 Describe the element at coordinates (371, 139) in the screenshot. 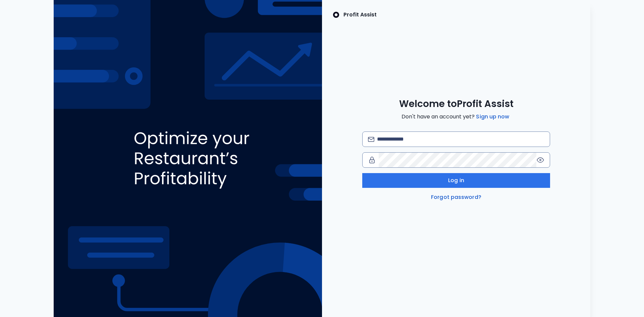

I see `img: email` at that location.